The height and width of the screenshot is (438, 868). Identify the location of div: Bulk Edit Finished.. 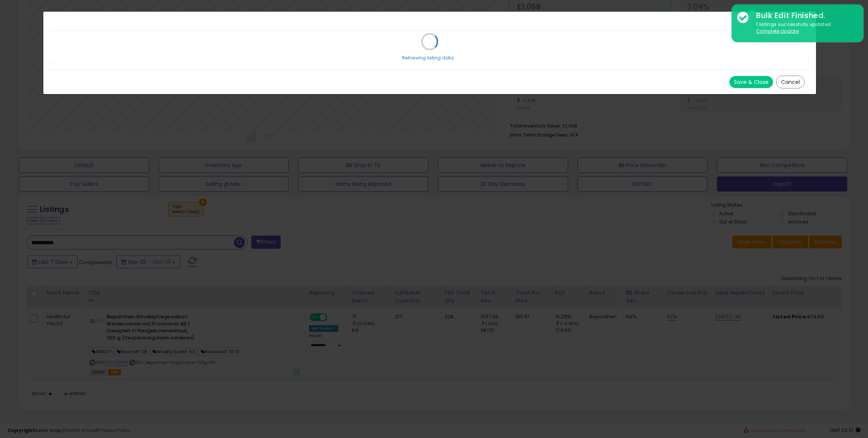
(804, 16).